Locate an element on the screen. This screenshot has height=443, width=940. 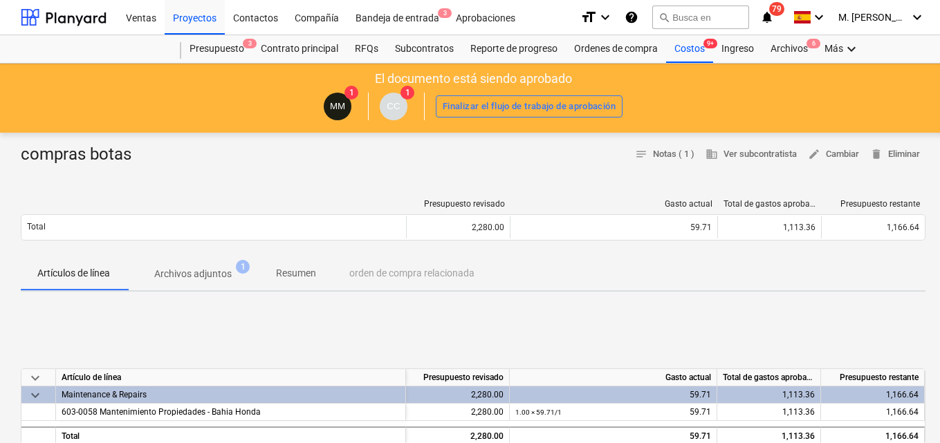
span: MM is located at coordinates (338, 106).